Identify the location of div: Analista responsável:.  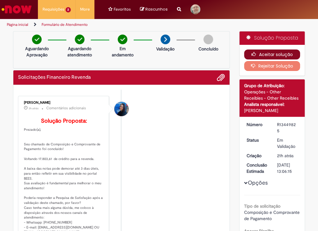
(272, 104).